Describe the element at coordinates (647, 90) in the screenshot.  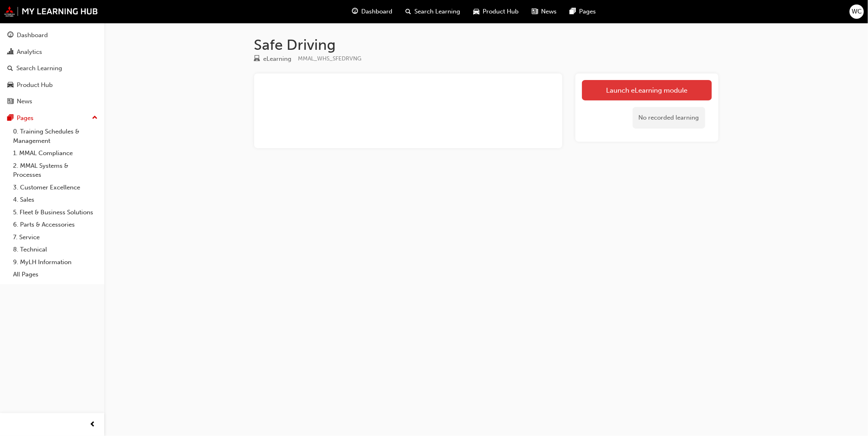
I see `a: Launch eLearning module` at that location.